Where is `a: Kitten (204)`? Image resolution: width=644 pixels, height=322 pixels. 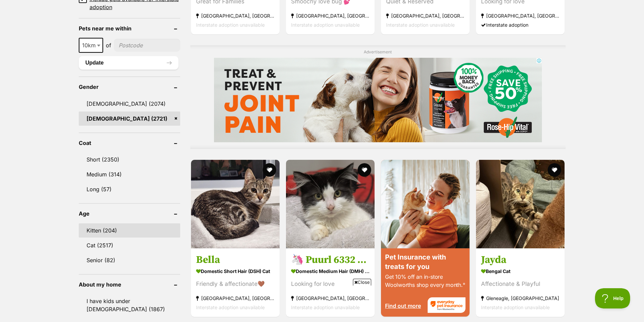 a: Kitten (204) is located at coordinates (129, 231).